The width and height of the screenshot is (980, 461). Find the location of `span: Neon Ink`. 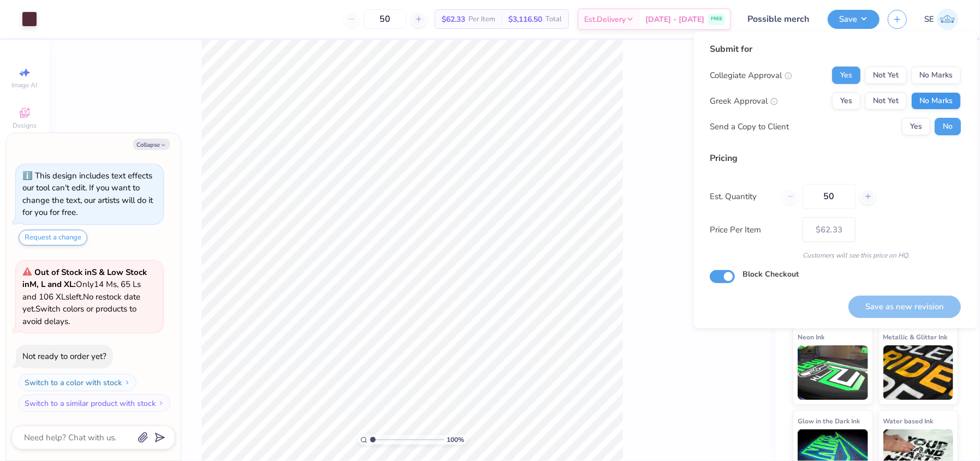

span: Neon Ink is located at coordinates (811, 336).